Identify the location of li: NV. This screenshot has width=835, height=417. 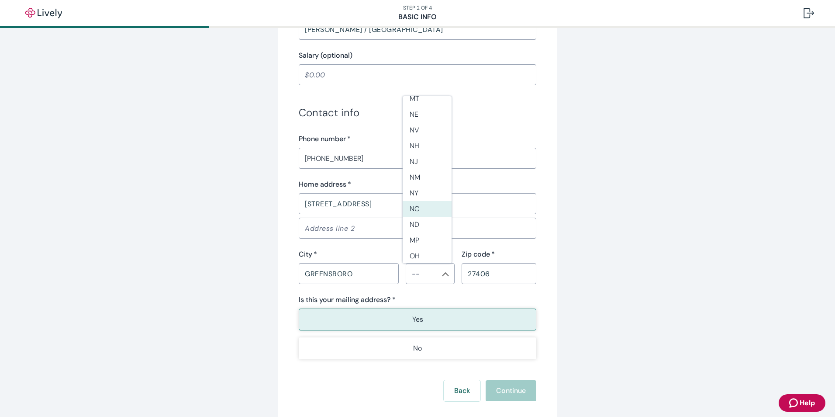
(427, 130).